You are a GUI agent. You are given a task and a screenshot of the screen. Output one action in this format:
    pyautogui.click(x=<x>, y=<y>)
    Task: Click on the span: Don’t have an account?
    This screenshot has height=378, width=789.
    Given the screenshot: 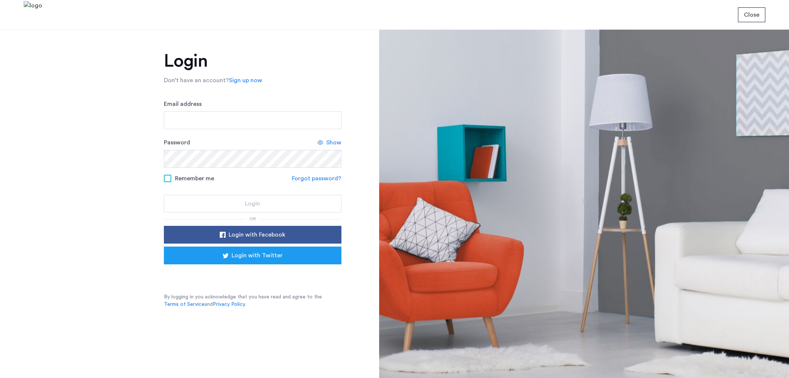 What is the action you would take?
    pyautogui.click(x=197, y=80)
    